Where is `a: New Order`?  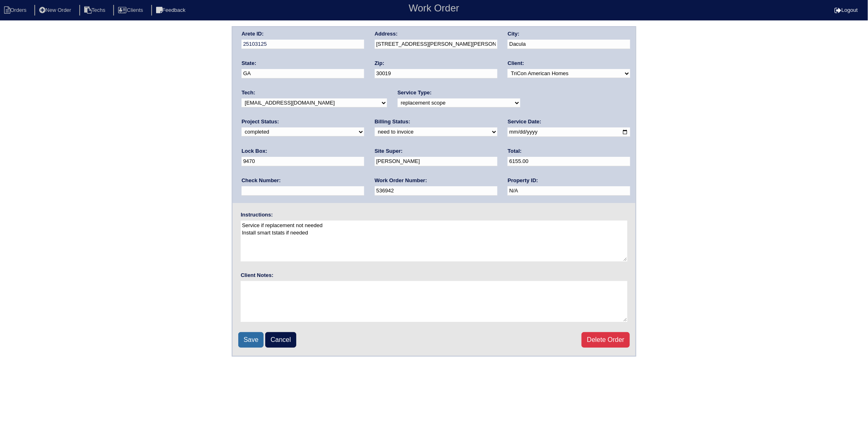 a: New Order is located at coordinates (56, 10).